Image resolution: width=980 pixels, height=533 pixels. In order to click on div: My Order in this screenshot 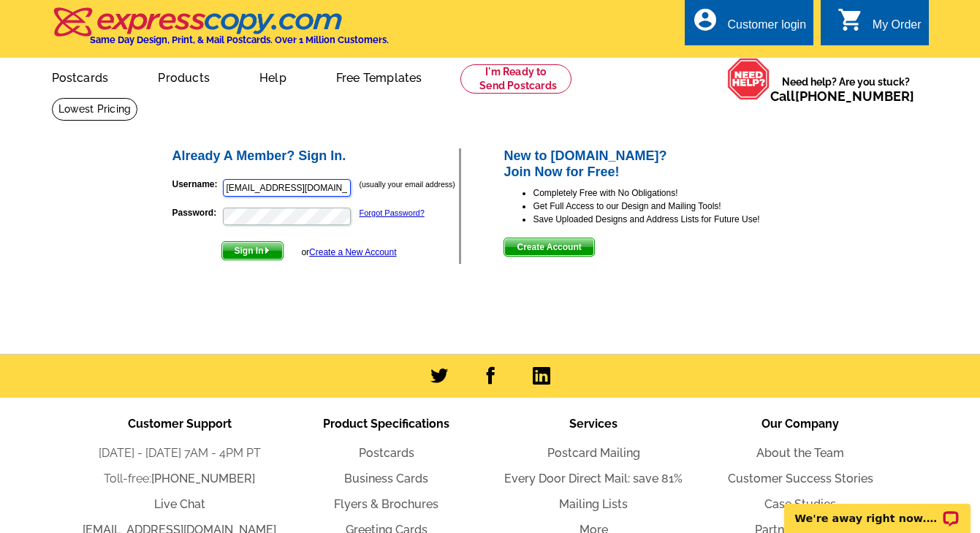, I will do `click(897, 28)`.